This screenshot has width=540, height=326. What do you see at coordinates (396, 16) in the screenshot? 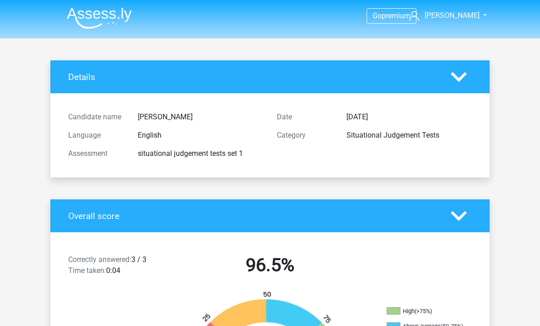
I see `span: premium` at bounding box center [396, 16].